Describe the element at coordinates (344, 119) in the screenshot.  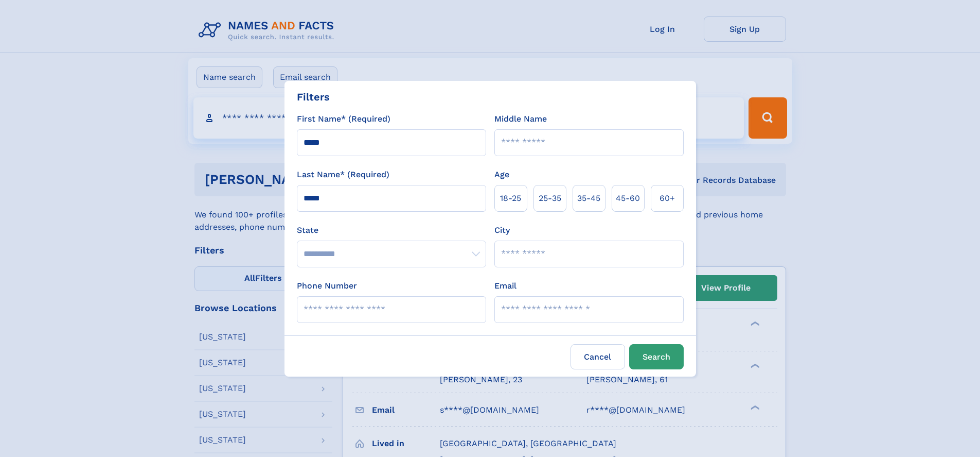
I see `label: First Name* (Required)` at that location.